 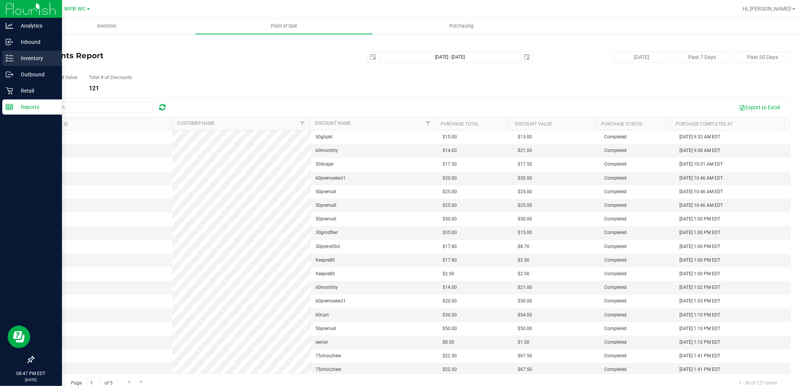 I want to click on span: $20.00, so click(x=449, y=178).